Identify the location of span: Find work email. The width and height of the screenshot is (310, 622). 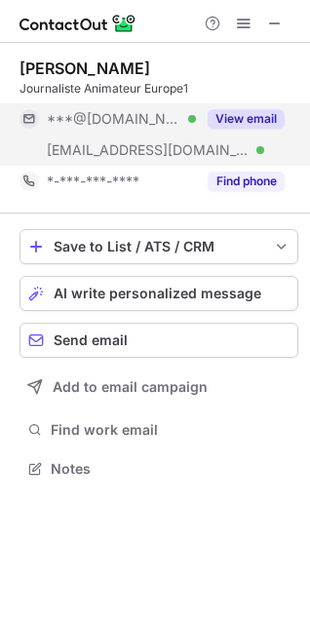
(171, 430).